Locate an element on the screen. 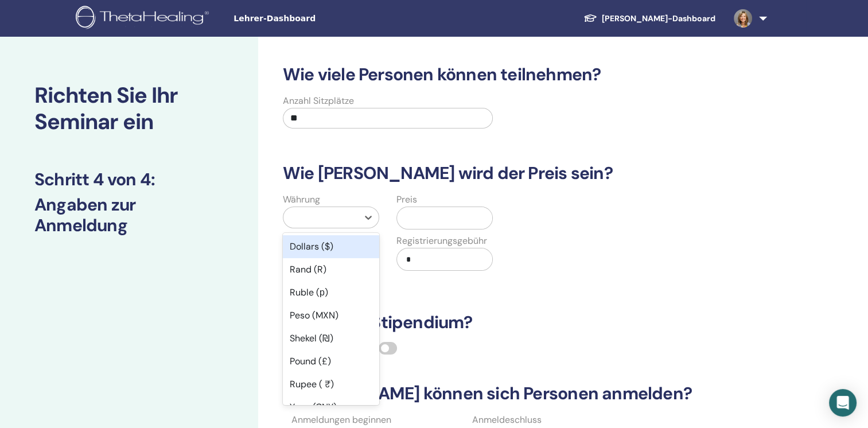  div: Peso (MXN) is located at coordinates (331, 315).